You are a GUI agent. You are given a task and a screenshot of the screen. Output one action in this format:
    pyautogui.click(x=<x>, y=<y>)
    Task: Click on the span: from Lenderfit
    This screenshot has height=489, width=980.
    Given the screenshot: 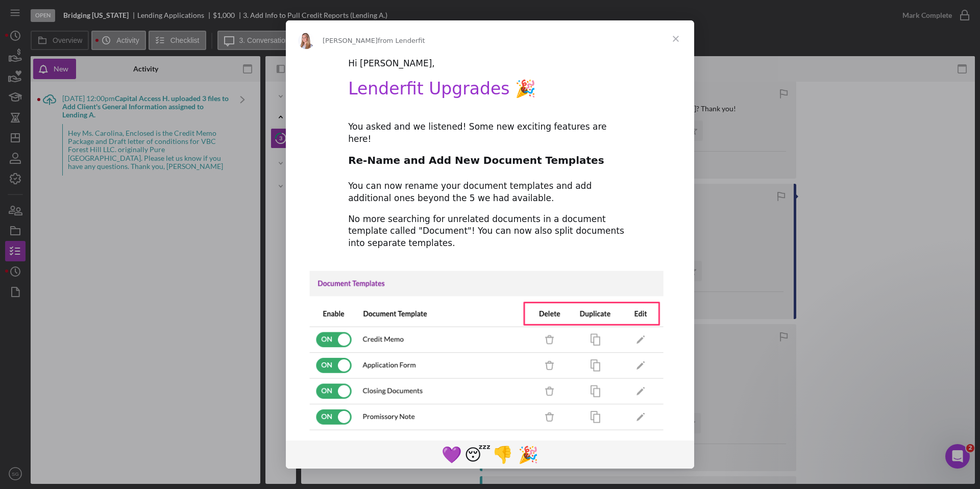 What is the action you would take?
    pyautogui.click(x=401, y=40)
    